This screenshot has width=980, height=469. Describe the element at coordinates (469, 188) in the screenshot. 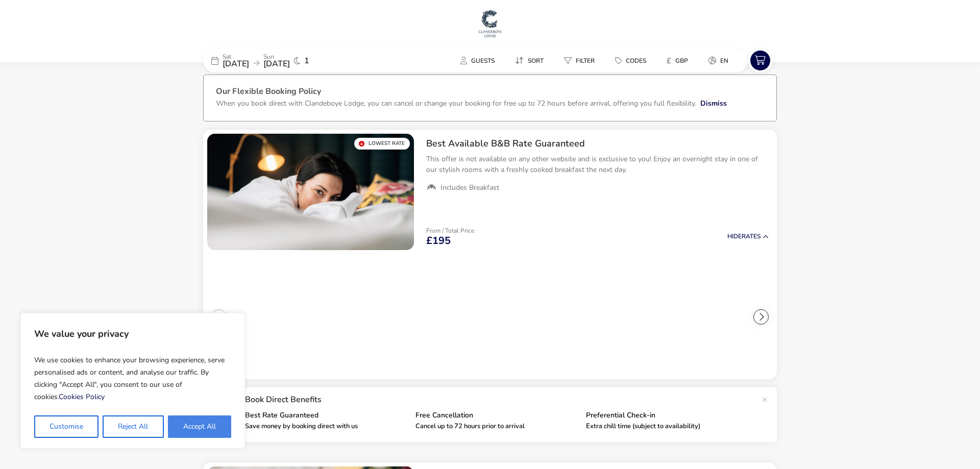

I see `span: Includes Breakfast` at that location.